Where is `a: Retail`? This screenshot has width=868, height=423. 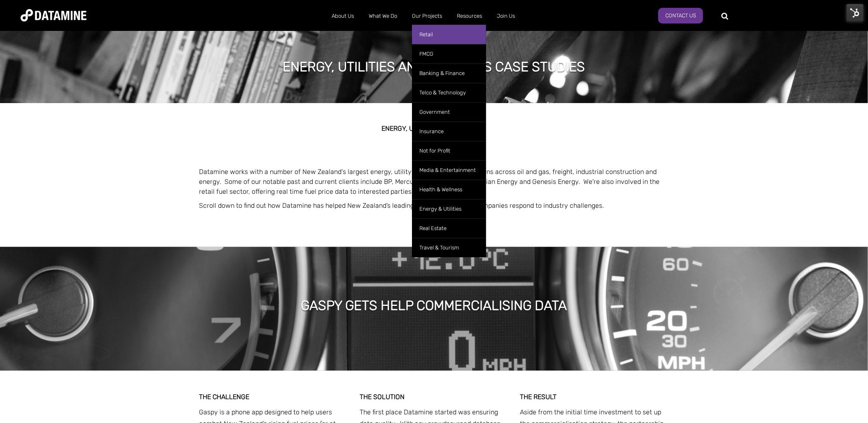
a: Retail is located at coordinates (449, 34).